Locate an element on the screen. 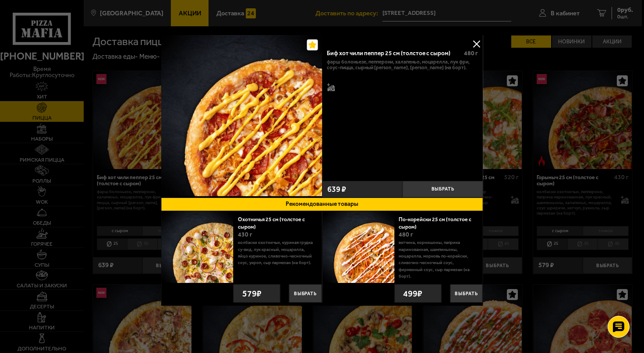 The height and width of the screenshot is (353, 644). strong: 579 ₽ is located at coordinates (252, 294).